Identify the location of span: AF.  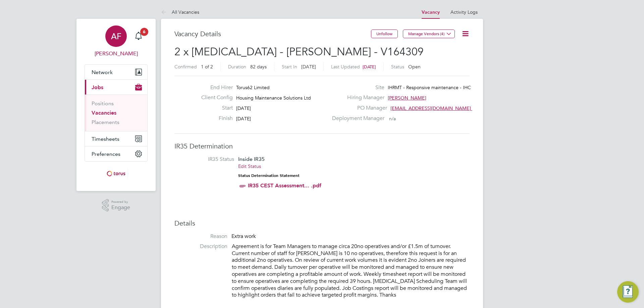
(116, 36).